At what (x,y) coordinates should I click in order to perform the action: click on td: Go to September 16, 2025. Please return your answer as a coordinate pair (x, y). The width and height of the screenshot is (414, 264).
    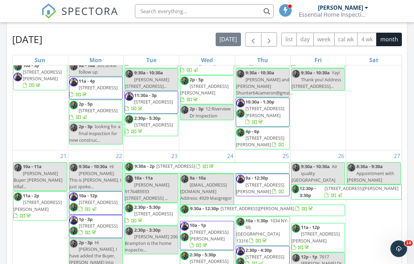
    Looking at the image, I should click on (152, 92).